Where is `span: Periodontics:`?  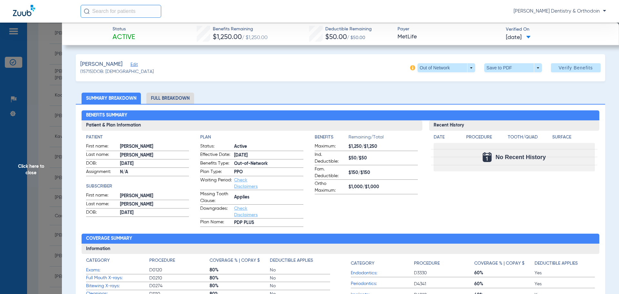
span: Periodontics: is located at coordinates (382, 283).